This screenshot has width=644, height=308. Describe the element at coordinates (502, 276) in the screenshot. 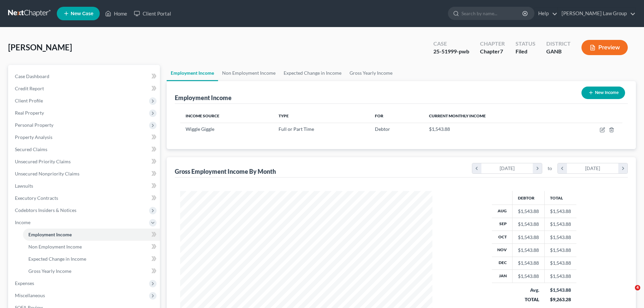

I see `th: Jan` at that location.